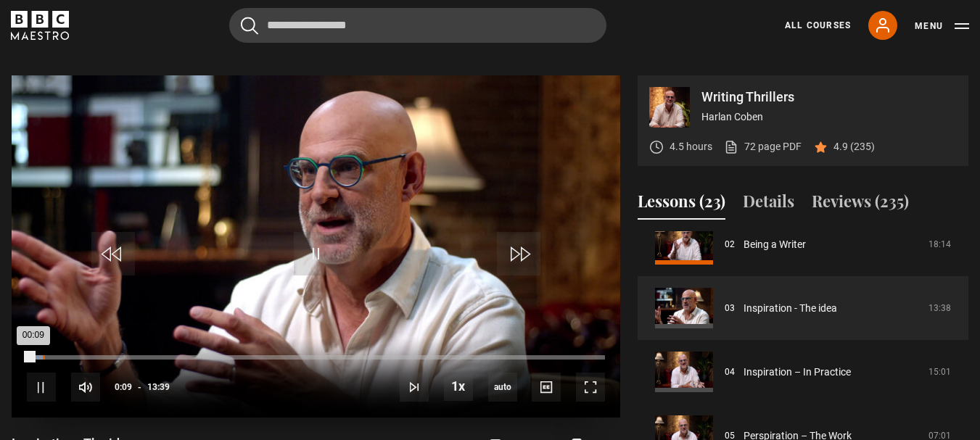 This screenshot has height=440, width=980. What do you see at coordinates (591, 387) in the screenshot?
I see `button: Fullscreen` at bounding box center [591, 387].